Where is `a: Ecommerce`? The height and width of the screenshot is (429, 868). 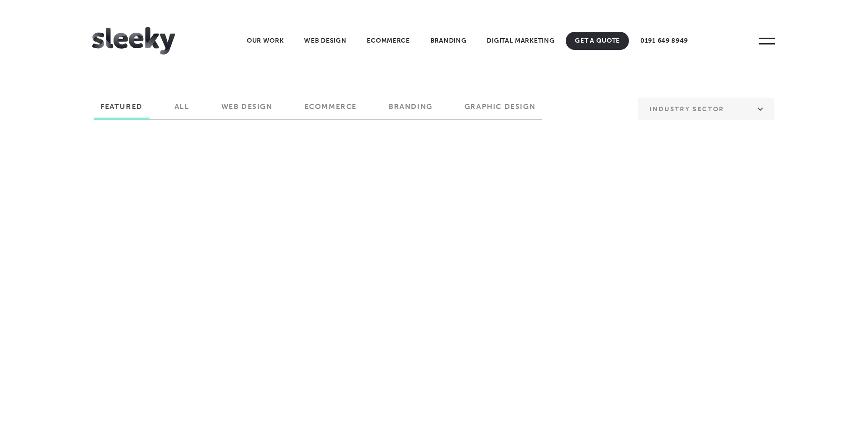
a: Ecommerce is located at coordinates (388, 41).